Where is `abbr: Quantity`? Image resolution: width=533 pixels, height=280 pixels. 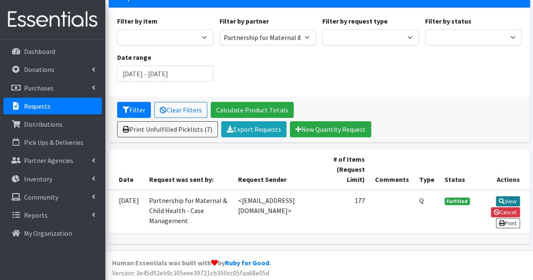
abbr: Quantity is located at coordinates (421, 200).